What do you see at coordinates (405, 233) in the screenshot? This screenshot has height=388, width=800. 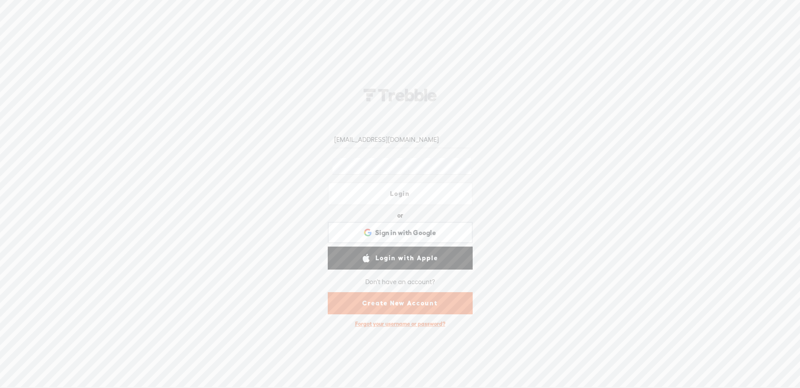 I see `span: Sign in with Google` at bounding box center [405, 233].